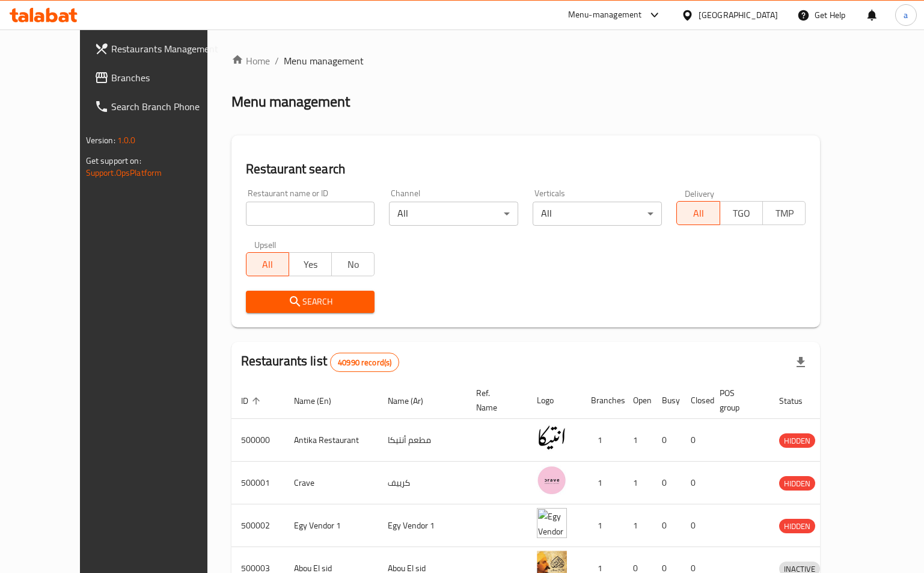 This screenshot has width=924, height=573. I want to click on span: 40990 record(s), so click(365, 362).